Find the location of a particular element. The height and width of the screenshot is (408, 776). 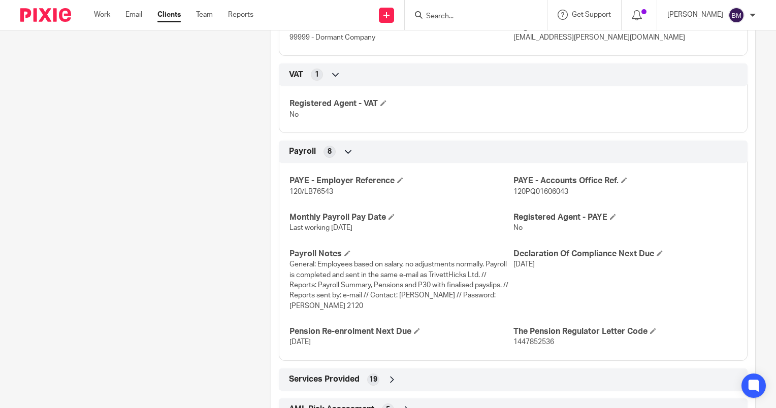

span: Get Support is located at coordinates (591, 15).